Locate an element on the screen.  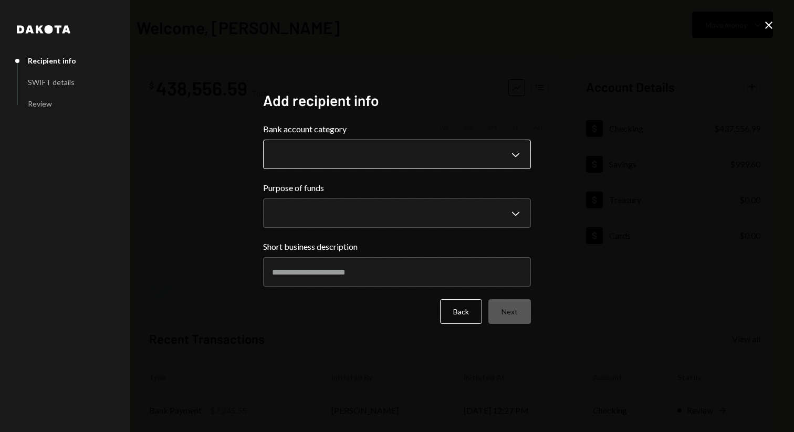
label: Bank account category is located at coordinates (397, 129).